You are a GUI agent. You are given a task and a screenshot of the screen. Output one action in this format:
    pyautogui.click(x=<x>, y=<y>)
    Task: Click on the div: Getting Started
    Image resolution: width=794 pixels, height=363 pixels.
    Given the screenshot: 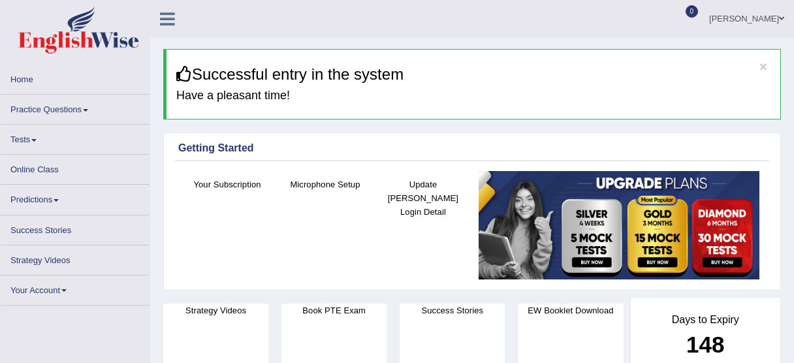 What is the action you would take?
    pyautogui.click(x=472, y=148)
    